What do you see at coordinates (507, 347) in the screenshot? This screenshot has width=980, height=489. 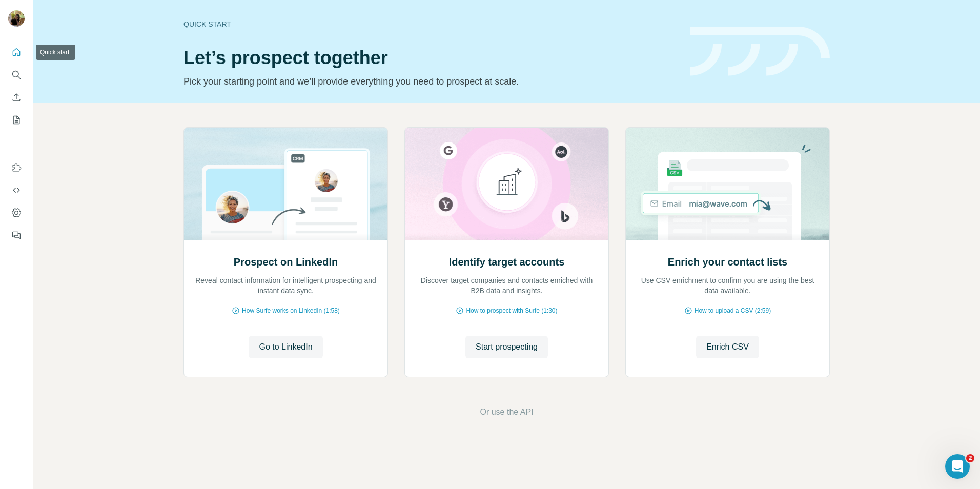 I see `button: Start prospecting` at bounding box center [507, 347].